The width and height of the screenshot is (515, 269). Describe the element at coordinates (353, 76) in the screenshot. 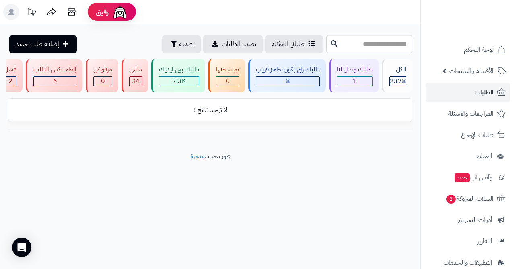

I see `a: طلبك وصل لنا 1` at that location.